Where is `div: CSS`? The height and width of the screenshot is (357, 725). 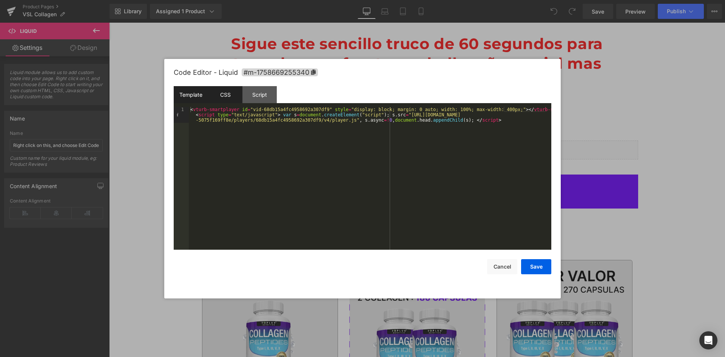
div: CSS is located at coordinates (225, 94).